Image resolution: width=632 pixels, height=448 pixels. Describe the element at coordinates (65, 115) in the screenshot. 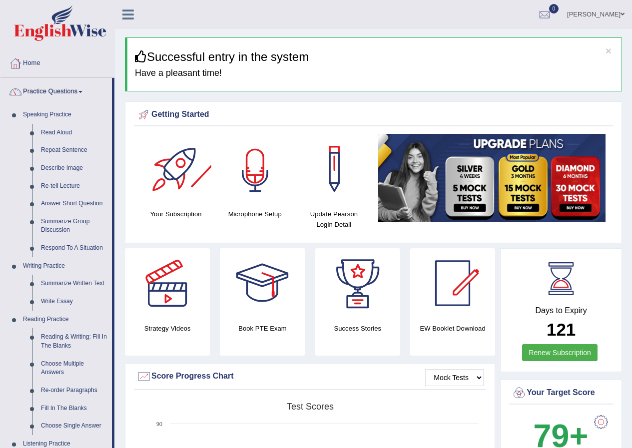

I see `a: Speaking Practice` at that location.